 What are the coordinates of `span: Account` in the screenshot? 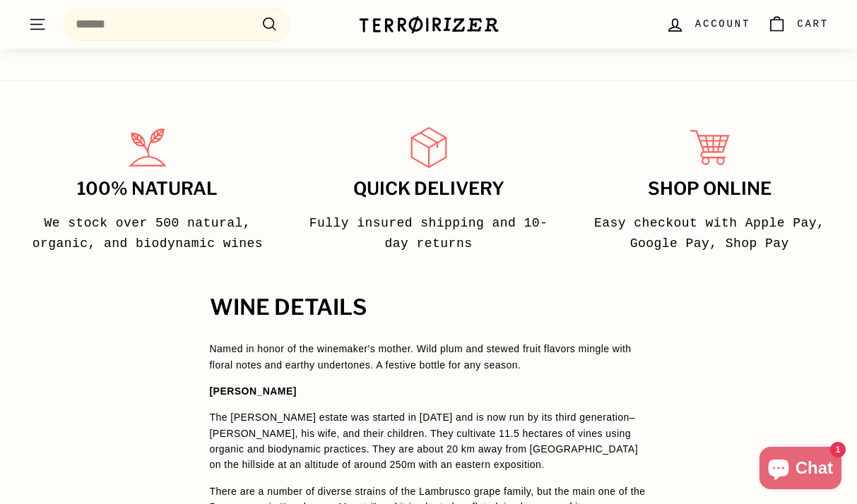 It's located at (722, 24).